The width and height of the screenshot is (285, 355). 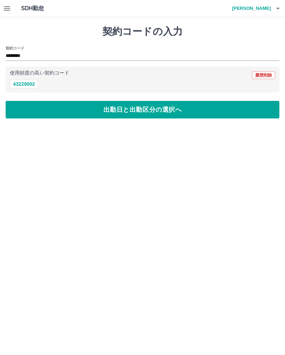 What do you see at coordinates (24, 84) in the screenshot?
I see `button: 43229002` at bounding box center [24, 84].